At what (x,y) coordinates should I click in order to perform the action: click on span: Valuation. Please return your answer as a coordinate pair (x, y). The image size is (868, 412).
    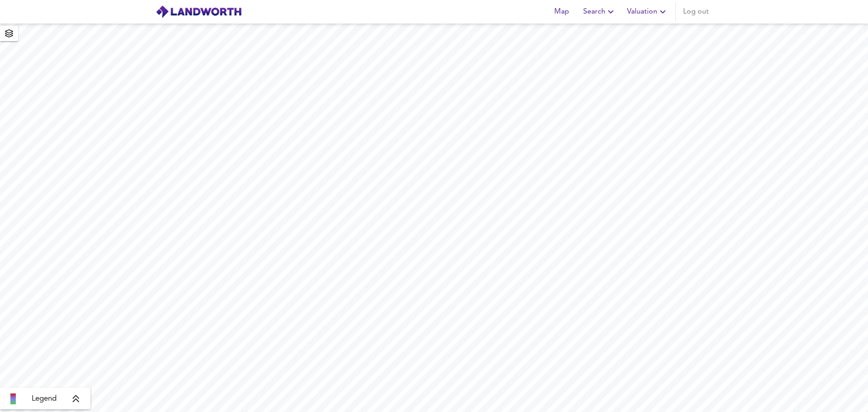
    Looking at the image, I should click on (648, 12).